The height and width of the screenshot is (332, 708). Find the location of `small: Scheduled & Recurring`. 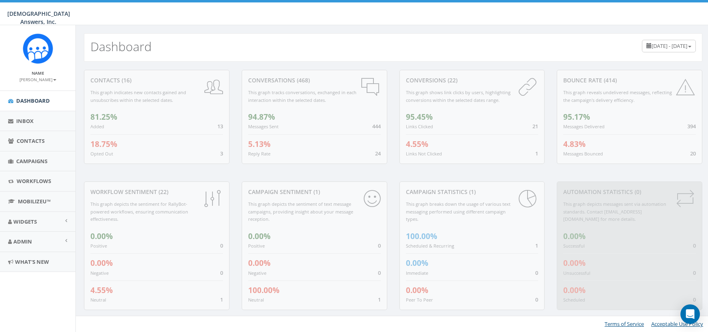

small: Scheduled & Recurring is located at coordinates (430, 245).